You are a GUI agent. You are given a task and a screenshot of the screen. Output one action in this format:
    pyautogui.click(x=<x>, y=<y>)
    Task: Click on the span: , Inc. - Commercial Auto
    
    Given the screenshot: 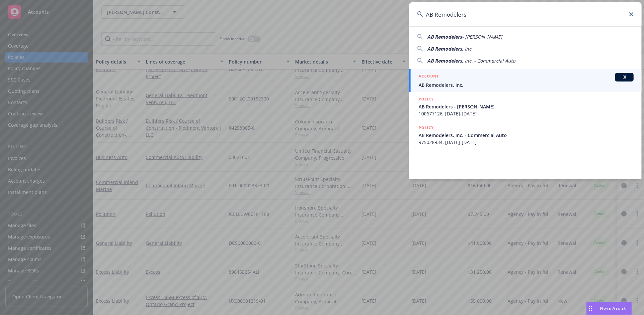 What is the action you would take?
    pyautogui.click(x=489, y=60)
    